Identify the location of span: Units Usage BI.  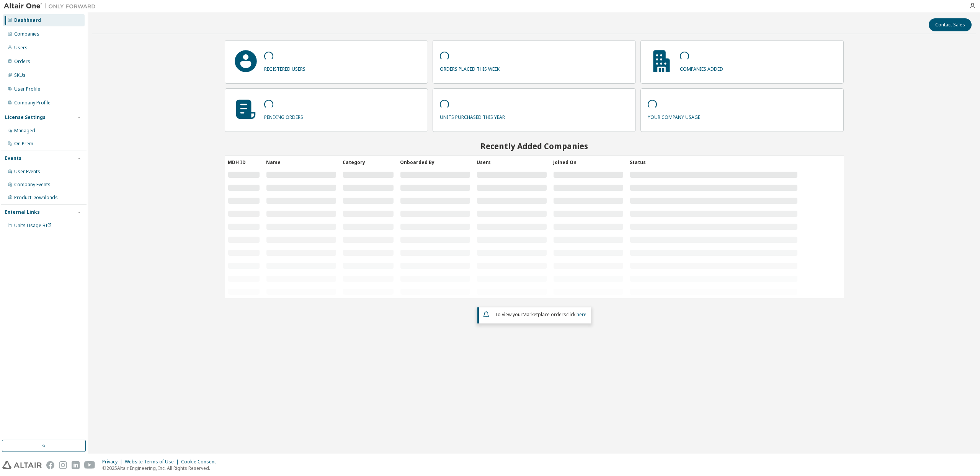
(33, 225).